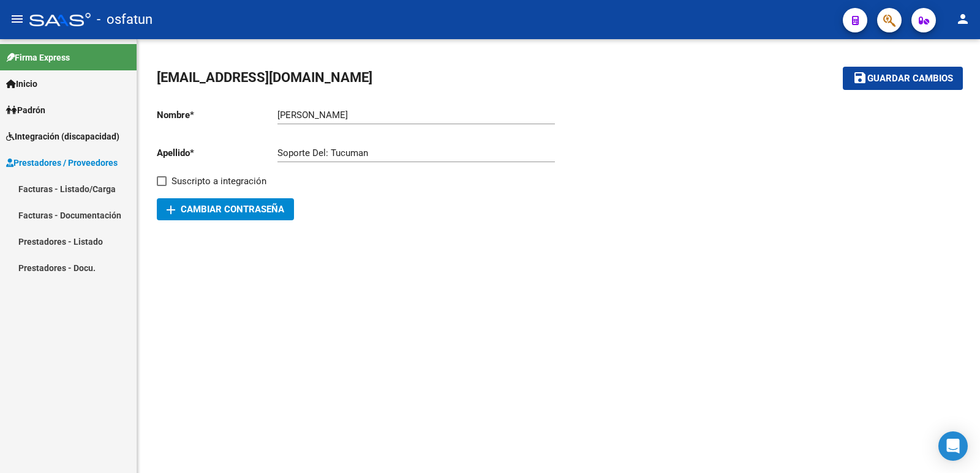 This screenshot has width=980, height=473. I want to click on p: Nombre, so click(217, 115).